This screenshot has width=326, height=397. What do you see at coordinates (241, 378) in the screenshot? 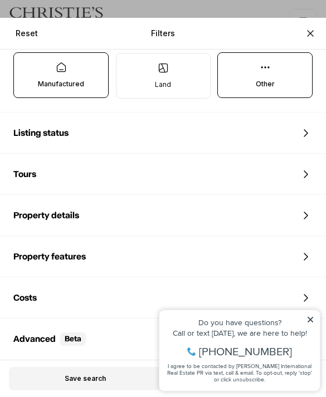
I see `span: See 456 properties` at bounding box center [241, 378].